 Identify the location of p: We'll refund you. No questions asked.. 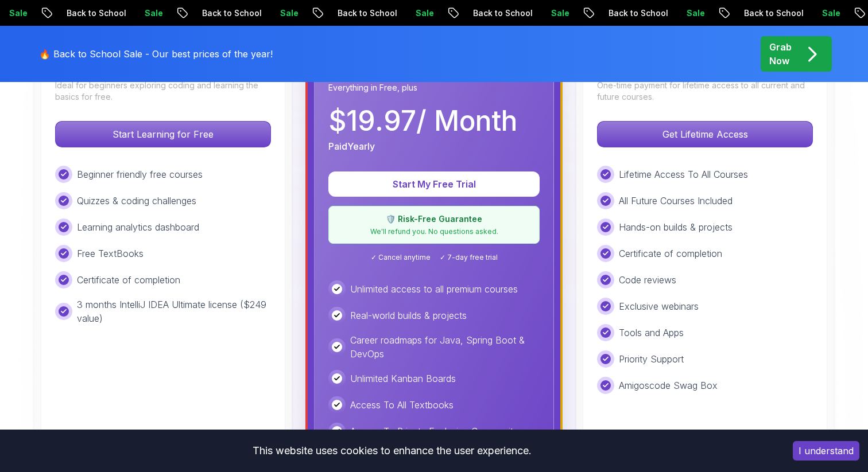
(434, 232).